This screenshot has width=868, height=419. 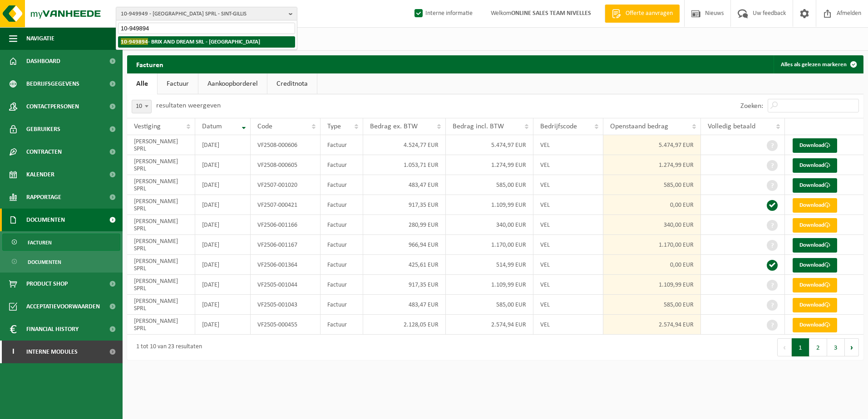 I want to click on label: Zoeken:, so click(x=752, y=106).